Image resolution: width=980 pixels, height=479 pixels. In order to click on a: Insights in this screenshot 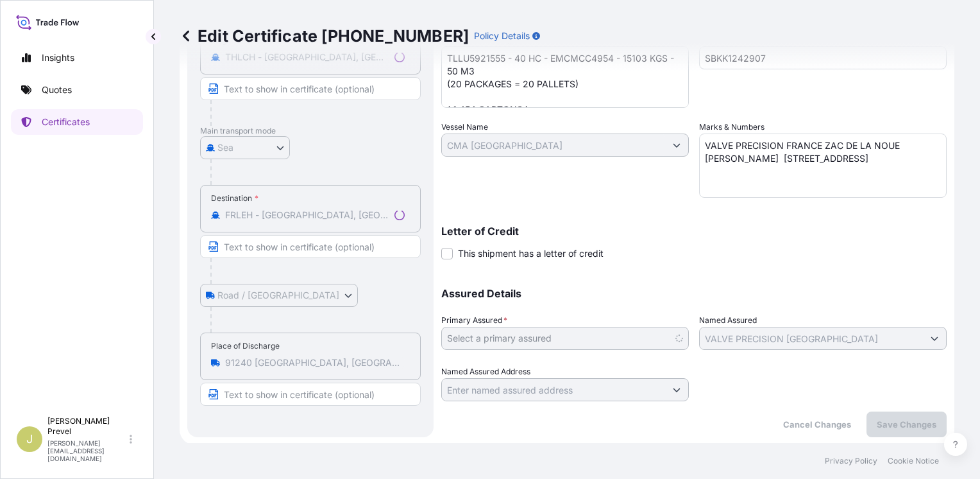, I will do `click(77, 58)`.